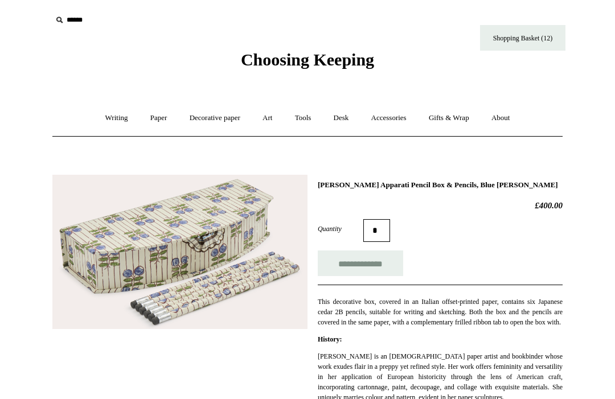  Describe the element at coordinates (440, 206) in the screenshot. I see `h2: £400.00` at that location.